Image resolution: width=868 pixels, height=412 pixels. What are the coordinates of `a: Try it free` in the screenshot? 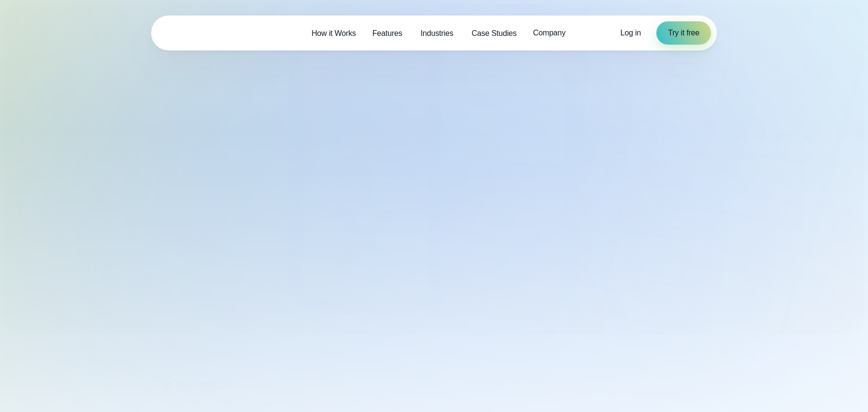 It's located at (684, 33).